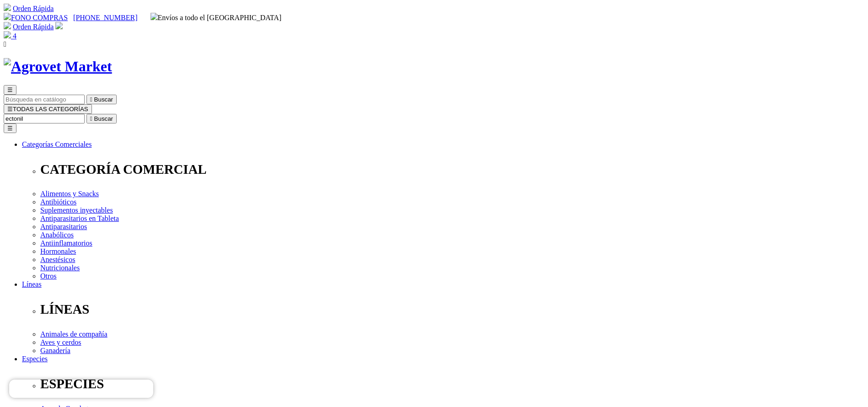  Describe the element at coordinates (58, 202) in the screenshot. I see `a: Antibióticos` at that location.